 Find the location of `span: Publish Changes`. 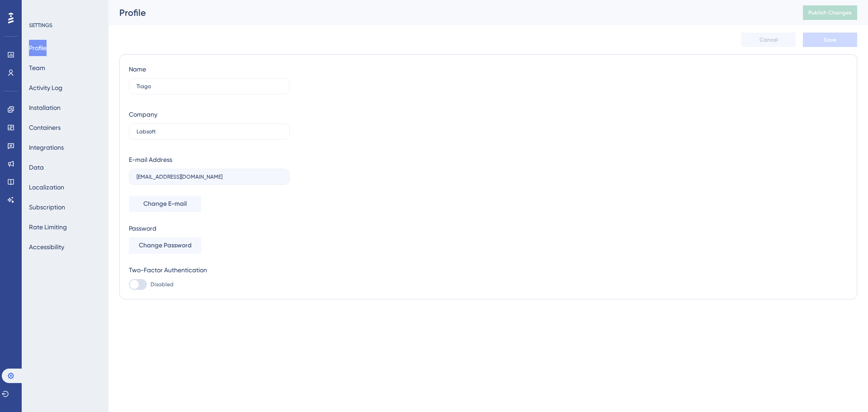

span: Publish Changes is located at coordinates (830, 12).